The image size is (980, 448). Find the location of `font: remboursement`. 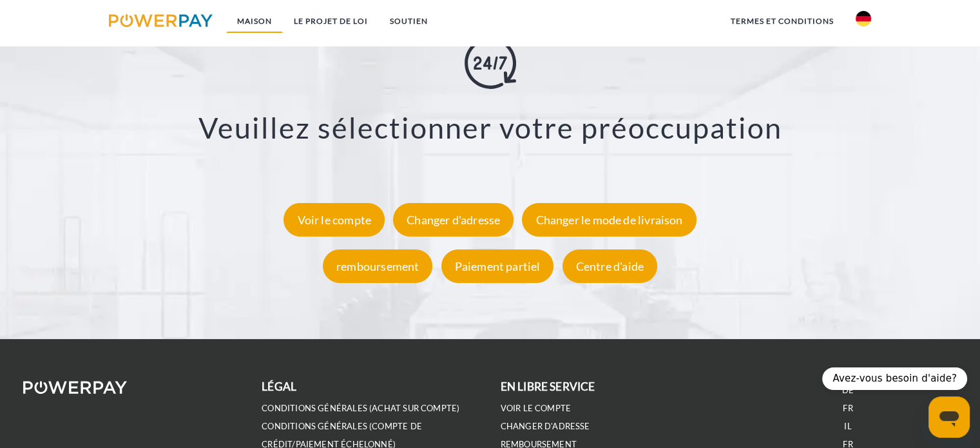

font: remboursement is located at coordinates (378, 266).